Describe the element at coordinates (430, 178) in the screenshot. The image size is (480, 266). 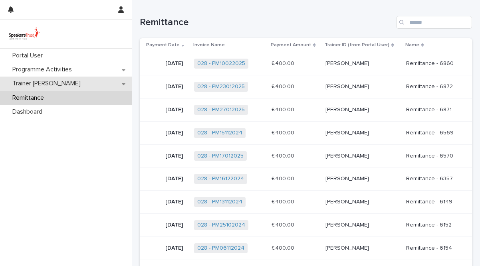
I see `p: Remittance - 6357` at that location.